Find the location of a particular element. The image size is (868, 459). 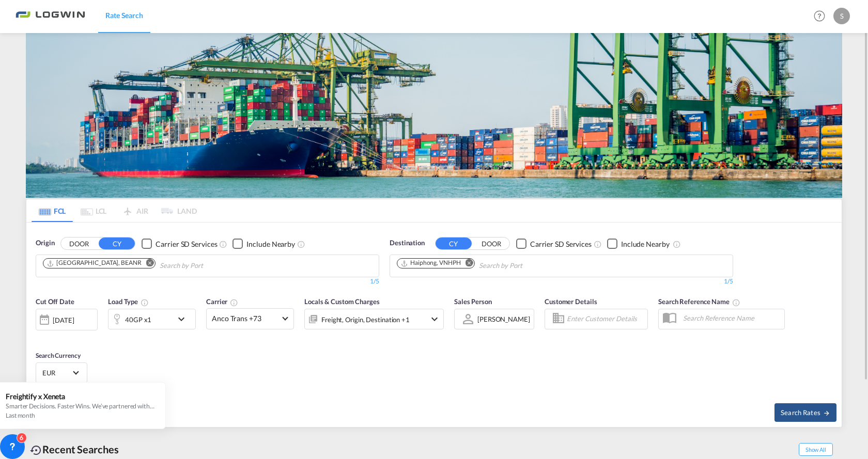

span: Customer Details is located at coordinates (570, 302).